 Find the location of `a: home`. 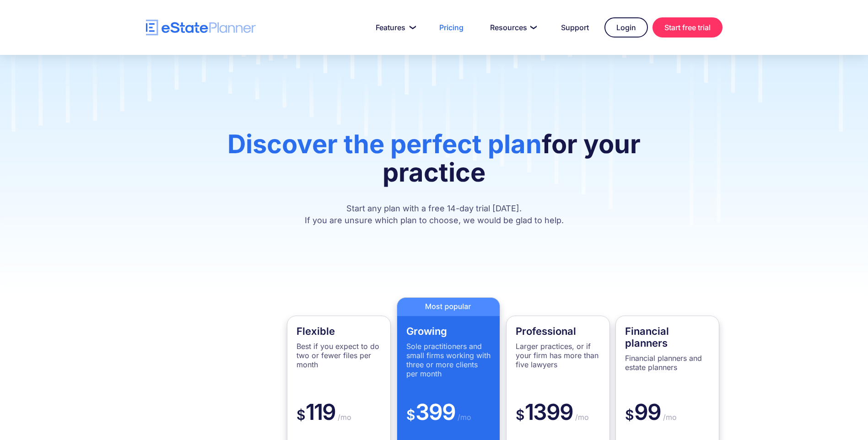

a: home is located at coordinates (201, 28).